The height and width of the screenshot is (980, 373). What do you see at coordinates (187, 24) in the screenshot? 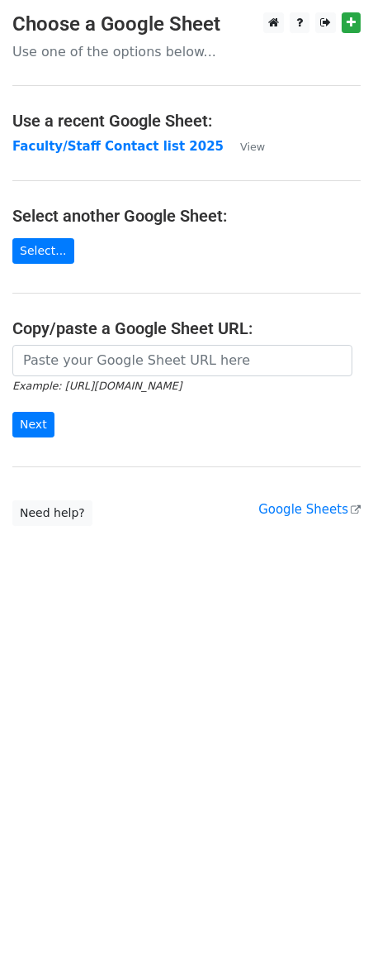
I see `h3: Choose a Google Sheet` at bounding box center [187, 24].